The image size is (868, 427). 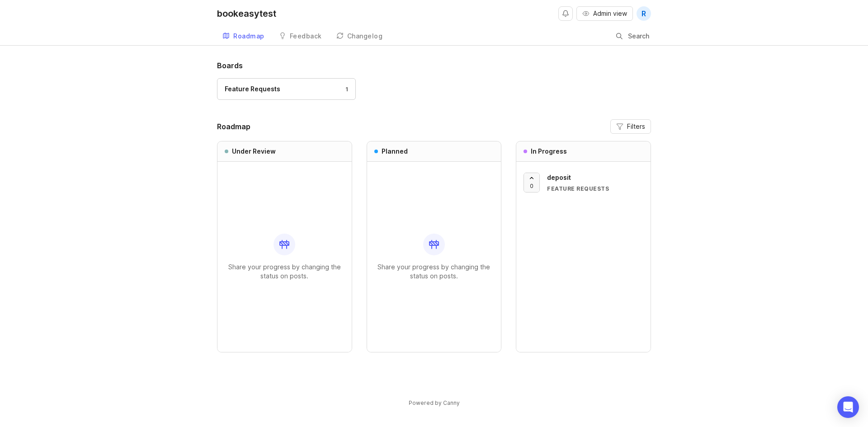 I want to click on button: Notifications, so click(x=565, y=14).